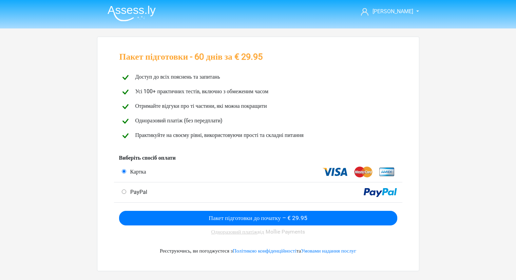 This screenshot has width=516, height=280. What do you see at coordinates (264, 251) in the screenshot?
I see `font: Політикою конфіденційності` at bounding box center [264, 251].